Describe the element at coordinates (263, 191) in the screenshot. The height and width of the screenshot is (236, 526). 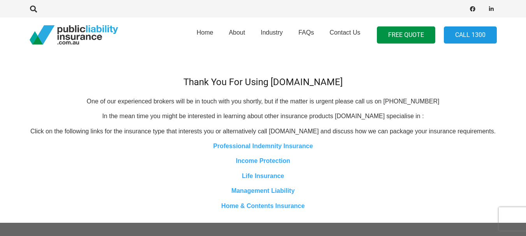
I see `a: Management Liability` at that location.